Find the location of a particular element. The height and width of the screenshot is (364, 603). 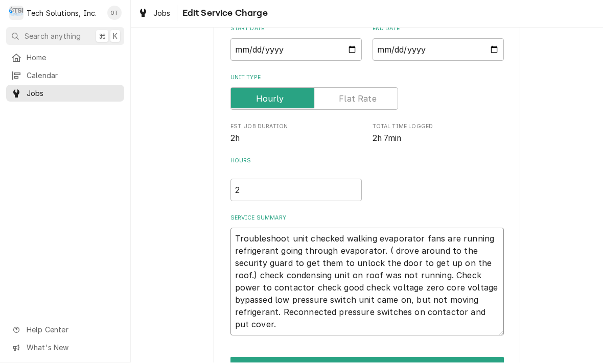

span: Calendar is located at coordinates (73, 77).